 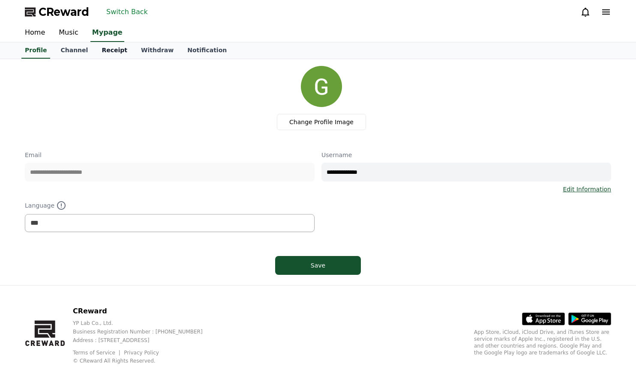 I want to click on a: Profile, so click(x=36, y=51).